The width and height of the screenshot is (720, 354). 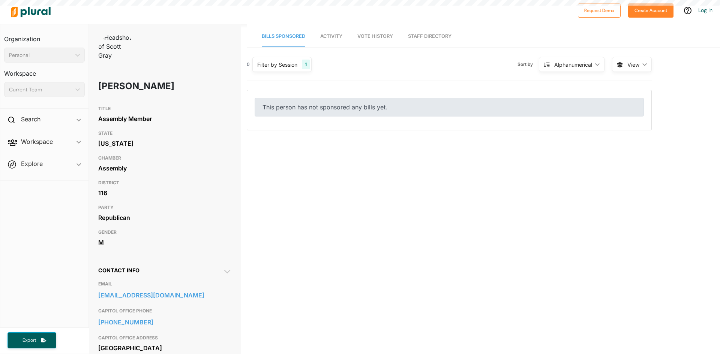 What do you see at coordinates (430, 36) in the screenshot?
I see `a: Staff Directory` at bounding box center [430, 36].